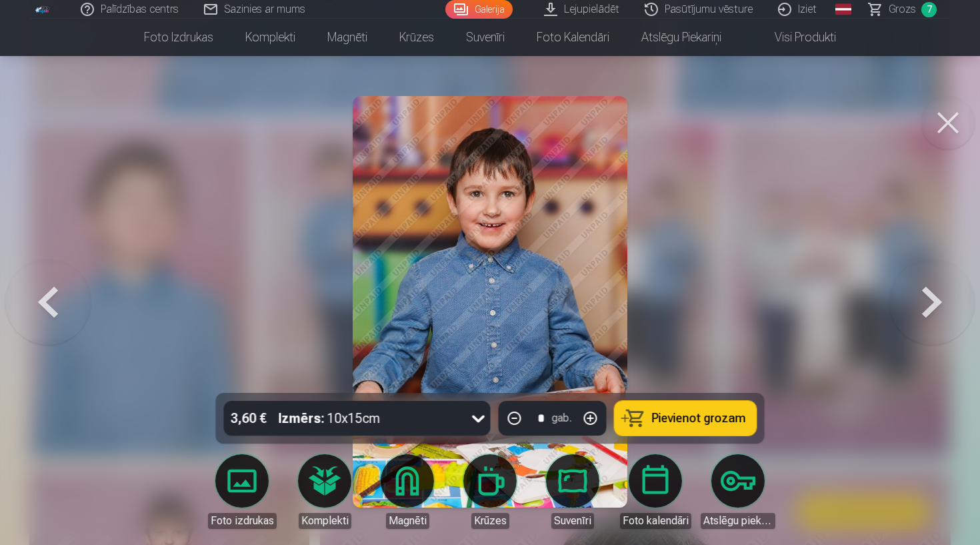 Image resolution: width=980 pixels, height=545 pixels. What do you see at coordinates (302, 418) in the screenshot?
I see `strong: Izmērs :` at bounding box center [302, 418].